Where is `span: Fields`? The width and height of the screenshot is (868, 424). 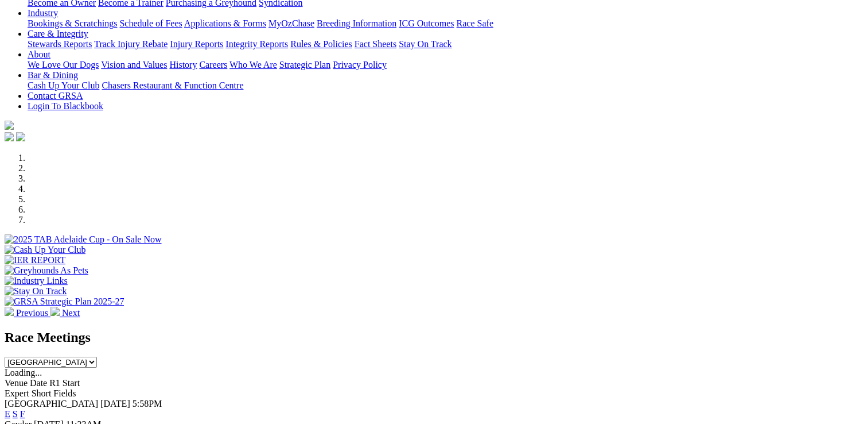 span: Fields is located at coordinates (64, 393).